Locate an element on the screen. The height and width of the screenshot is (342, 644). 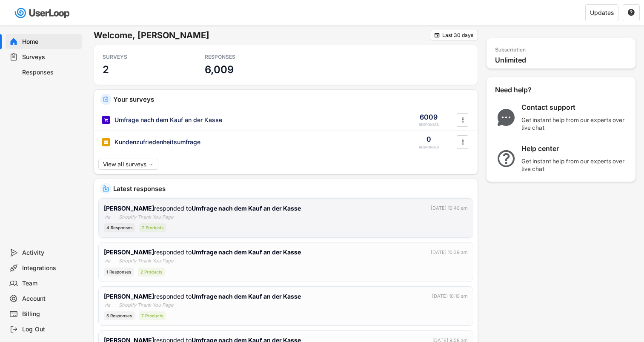
img: userloop-logo-01.svg is located at coordinates (42, 13).